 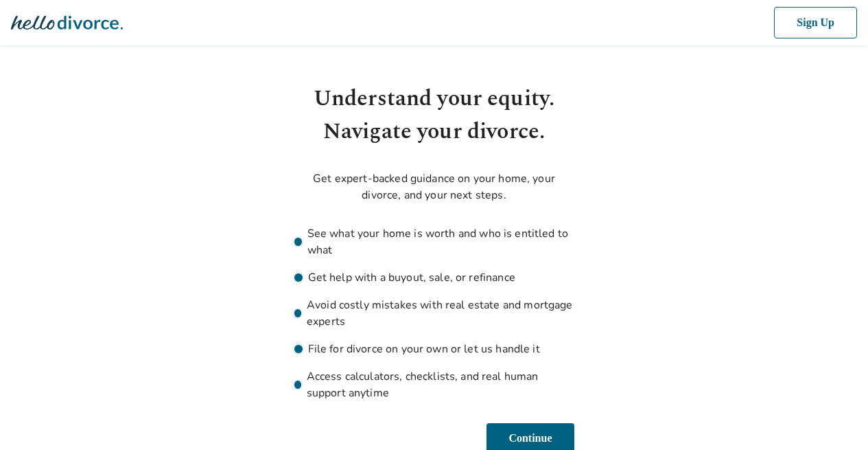 I want to click on li: See what your home is worth and who is entitled to what, so click(x=434, y=242).